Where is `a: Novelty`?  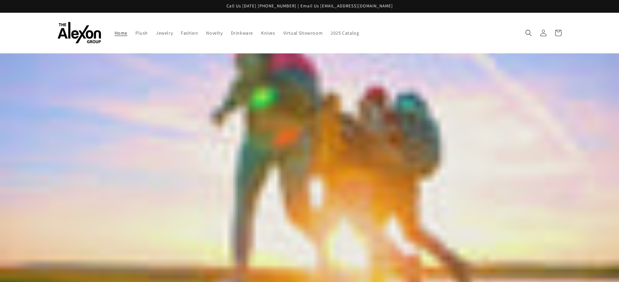
a: Novelty is located at coordinates (214, 33).